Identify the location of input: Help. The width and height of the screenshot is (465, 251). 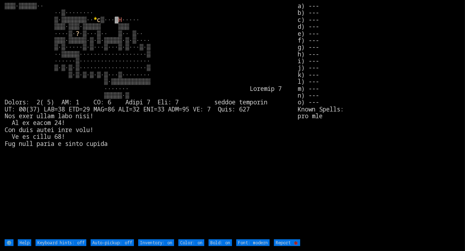
(25, 243).